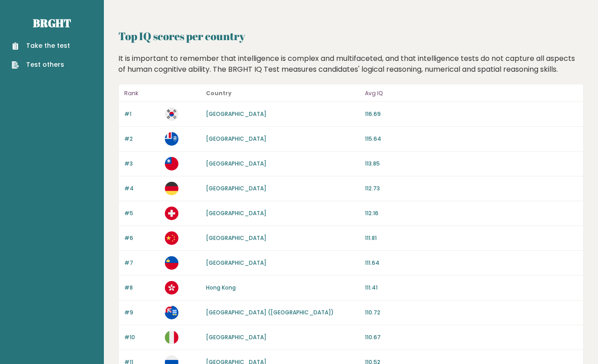 The width and height of the screenshot is (598, 364). Describe the element at coordinates (471, 288) in the screenshot. I see `p: 111.41` at that location.